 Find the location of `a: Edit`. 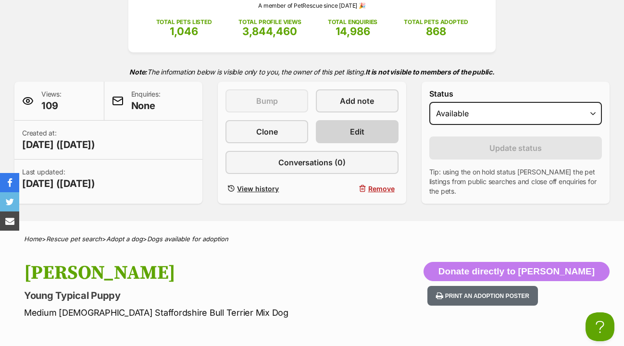

a: Edit is located at coordinates (357, 132).